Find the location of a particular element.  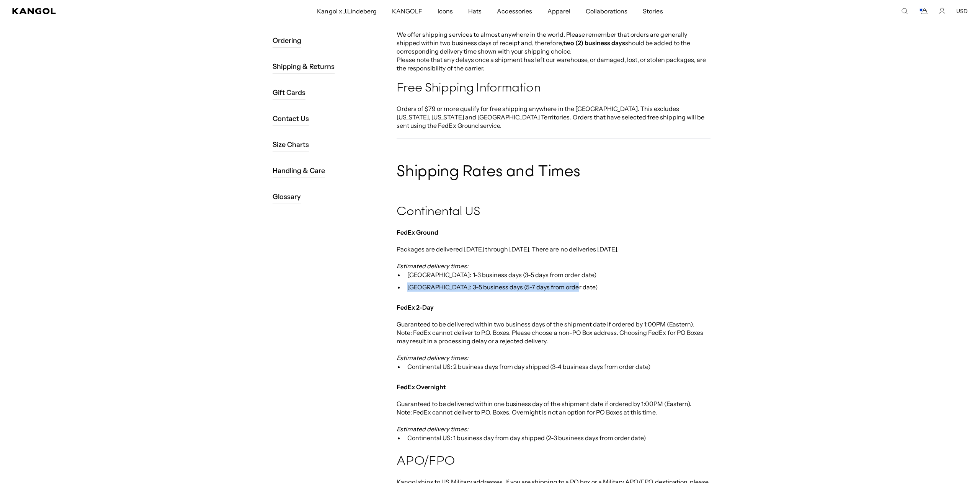

a: Glossary is located at coordinates (287, 197).